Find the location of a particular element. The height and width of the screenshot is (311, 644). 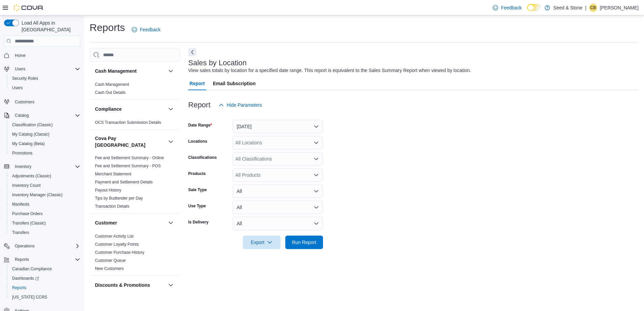

a: Customer Purchase History is located at coordinates (120, 253).